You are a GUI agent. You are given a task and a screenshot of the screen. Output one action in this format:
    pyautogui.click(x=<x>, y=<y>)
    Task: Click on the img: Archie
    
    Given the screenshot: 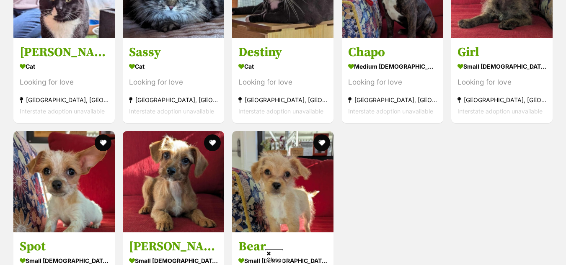 What is the action you would take?
    pyautogui.click(x=173, y=182)
    